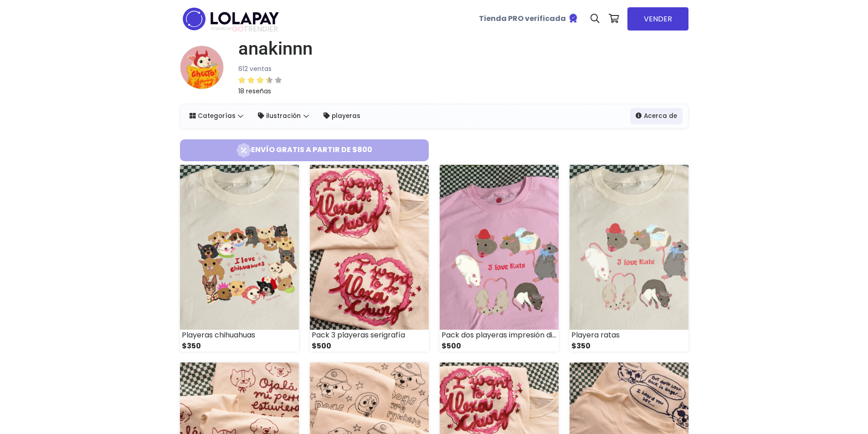 This screenshot has width=868, height=434. Describe the element at coordinates (629, 247) in the screenshot. I see `img: small_1755147579696.jpeg` at that location.